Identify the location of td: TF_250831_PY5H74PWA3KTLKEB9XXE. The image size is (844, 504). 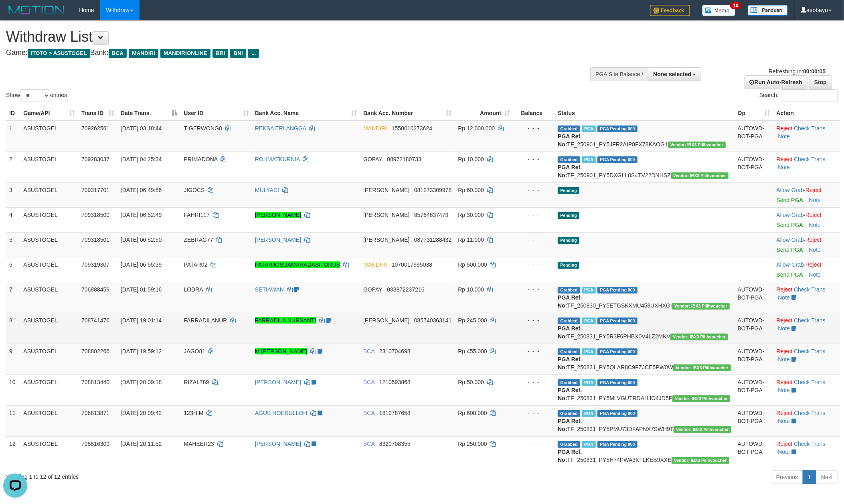
(645, 451).